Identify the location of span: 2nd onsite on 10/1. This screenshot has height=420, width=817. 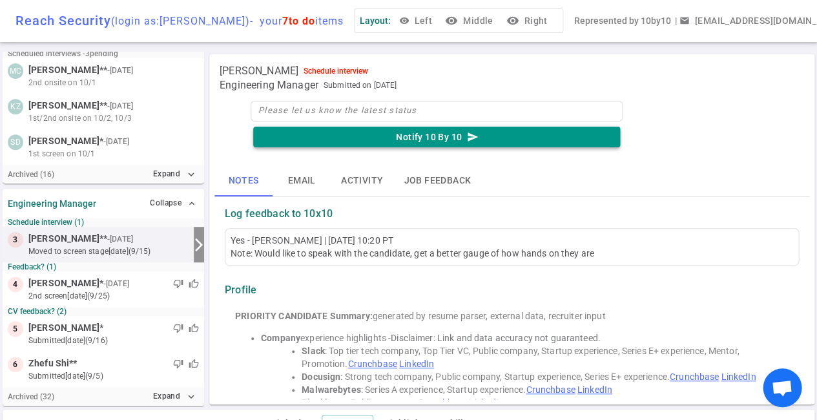
(62, 83).